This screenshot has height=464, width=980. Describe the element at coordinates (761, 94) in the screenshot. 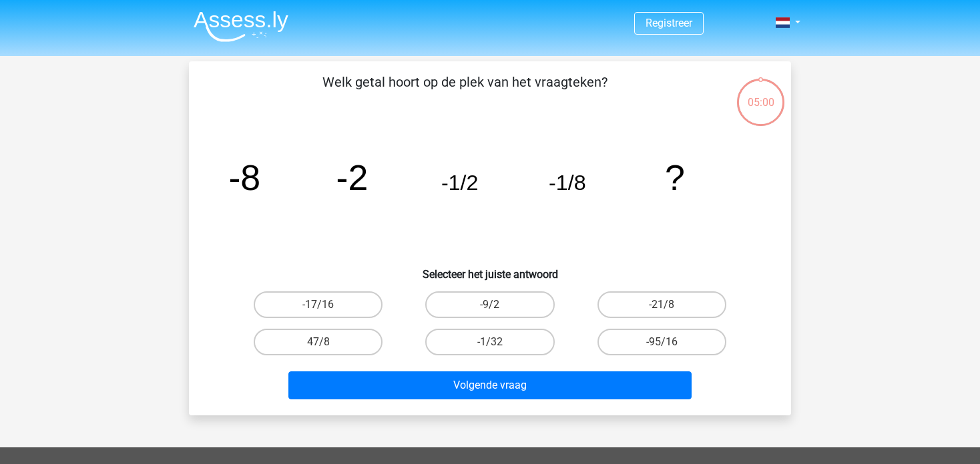

I see `div: 05:00` at that location.